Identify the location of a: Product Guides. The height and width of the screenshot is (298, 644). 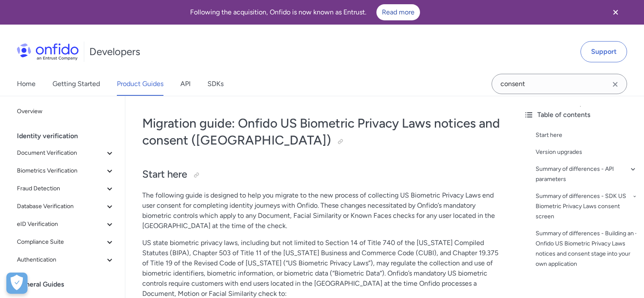
(140, 84).